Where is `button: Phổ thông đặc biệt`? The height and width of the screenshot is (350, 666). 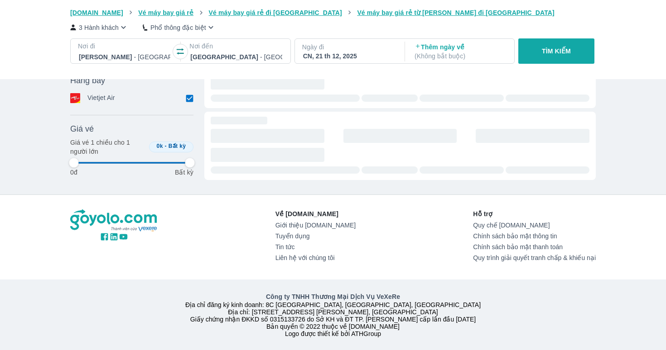 button: Phổ thông đặc biệt is located at coordinates (179, 27).